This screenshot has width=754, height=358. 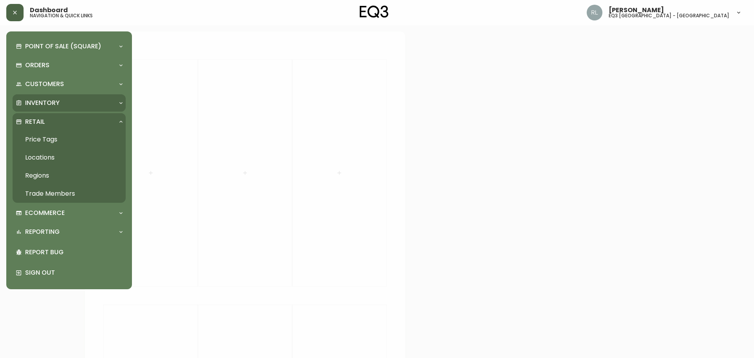 I want to click on div: Inventory, so click(x=69, y=103).